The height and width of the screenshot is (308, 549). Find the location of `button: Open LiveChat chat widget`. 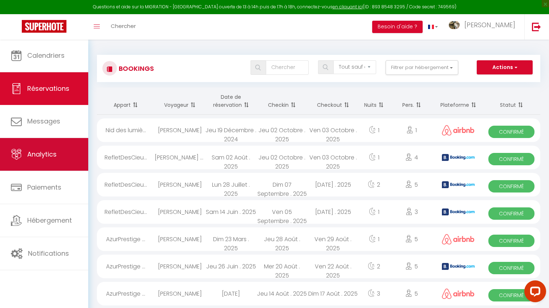

button: Open LiveChat chat widget is located at coordinates (17, 14).